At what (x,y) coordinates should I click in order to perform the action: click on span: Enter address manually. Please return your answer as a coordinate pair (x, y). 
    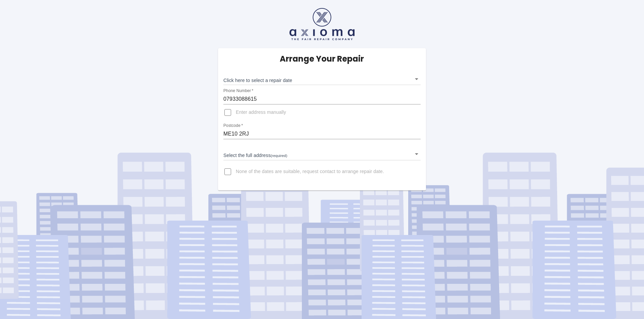
    Looking at the image, I should click on (260, 113).